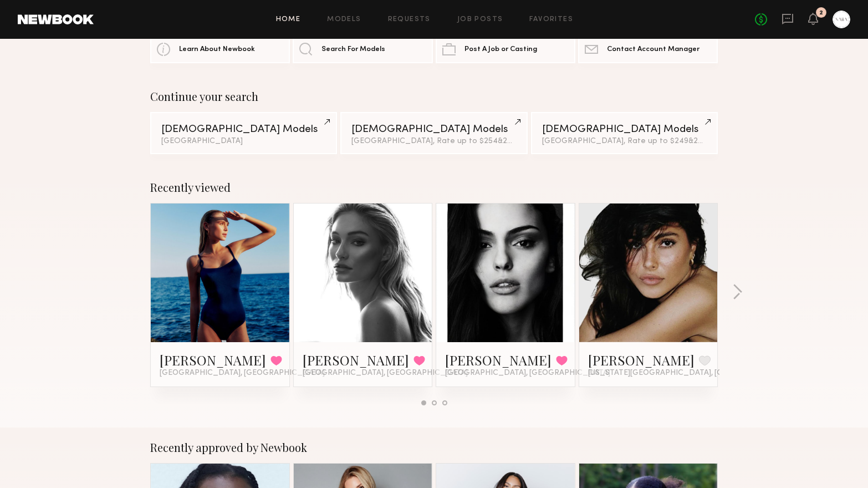  What do you see at coordinates (653, 49) in the screenshot?
I see `span: Contact Account Manager` at bounding box center [653, 49].